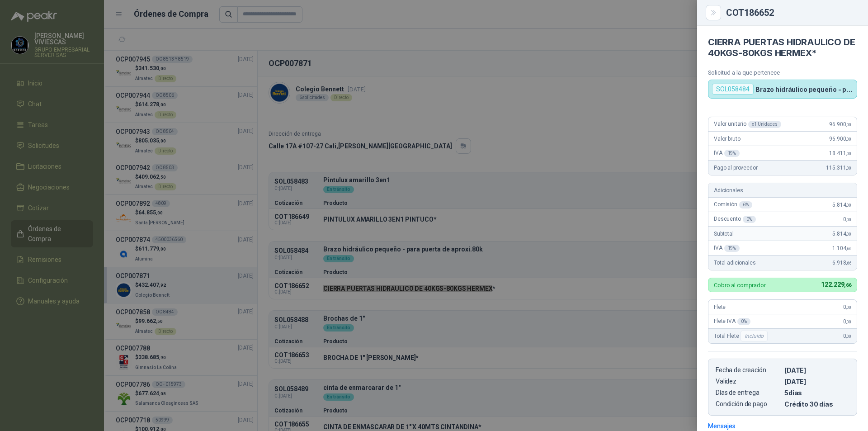  What do you see at coordinates (741, 336) in the screenshot?
I see `span: Total Flete` at bounding box center [741, 336].